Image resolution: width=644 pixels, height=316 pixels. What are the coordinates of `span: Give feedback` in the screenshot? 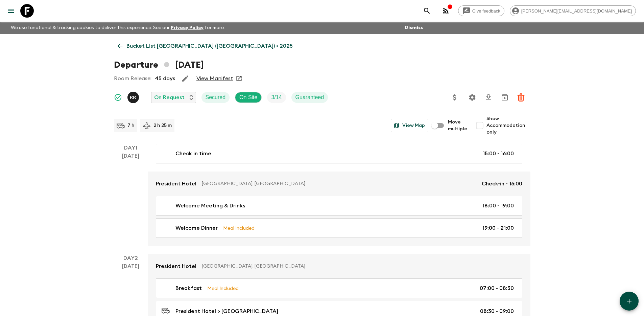 It's located at (486, 11).